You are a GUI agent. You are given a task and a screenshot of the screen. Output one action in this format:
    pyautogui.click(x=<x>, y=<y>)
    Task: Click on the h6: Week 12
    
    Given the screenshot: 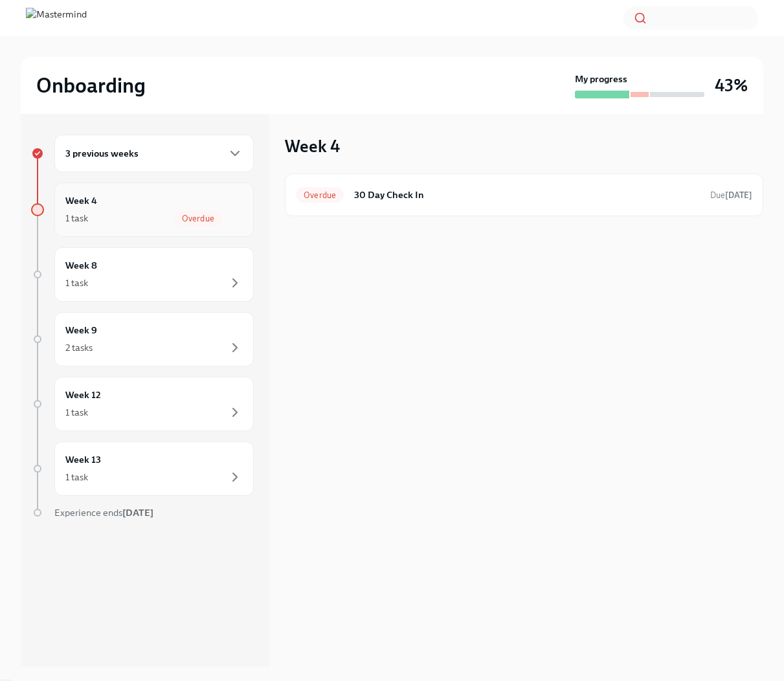 What is the action you would take?
    pyautogui.click(x=83, y=395)
    